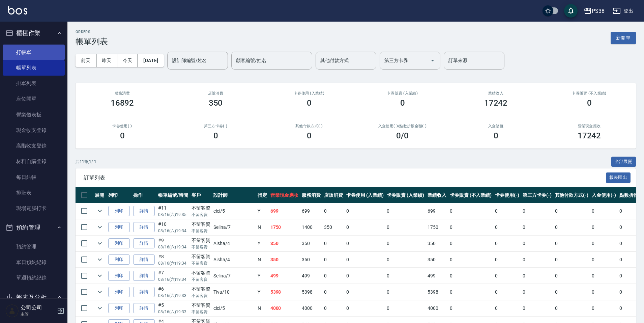  Describe the element at coordinates (589, 126) in the screenshot. I see `h2: 營業現金應收` at that location.